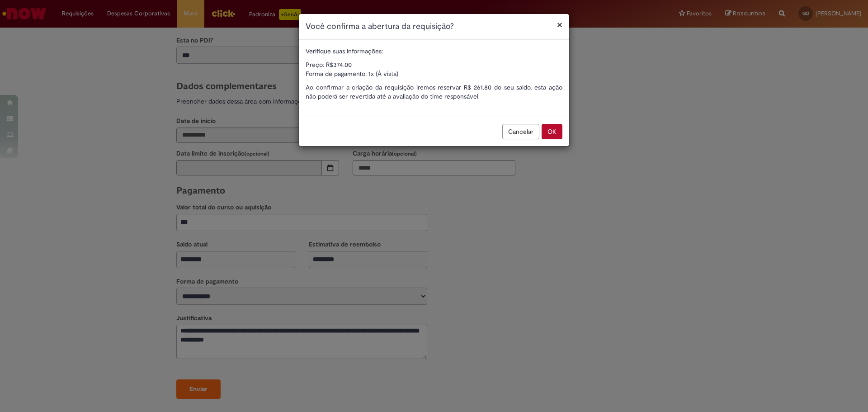  Describe the element at coordinates (434, 64) in the screenshot. I see `div: Preço: R$374.00 Forma de pagamento: 1x (À vista)` at that location.